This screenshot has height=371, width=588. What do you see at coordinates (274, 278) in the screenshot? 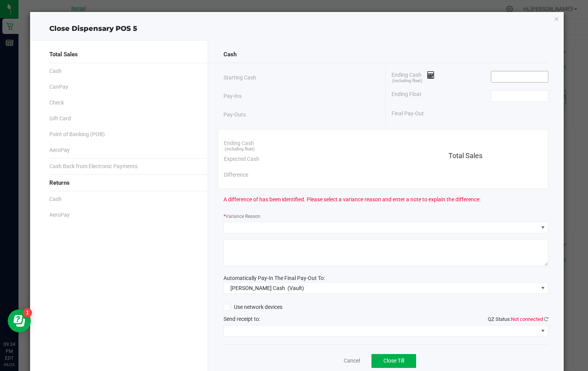
I see `span: Automatically Pay-In The Final Pay-Out To:` at bounding box center [274, 278].